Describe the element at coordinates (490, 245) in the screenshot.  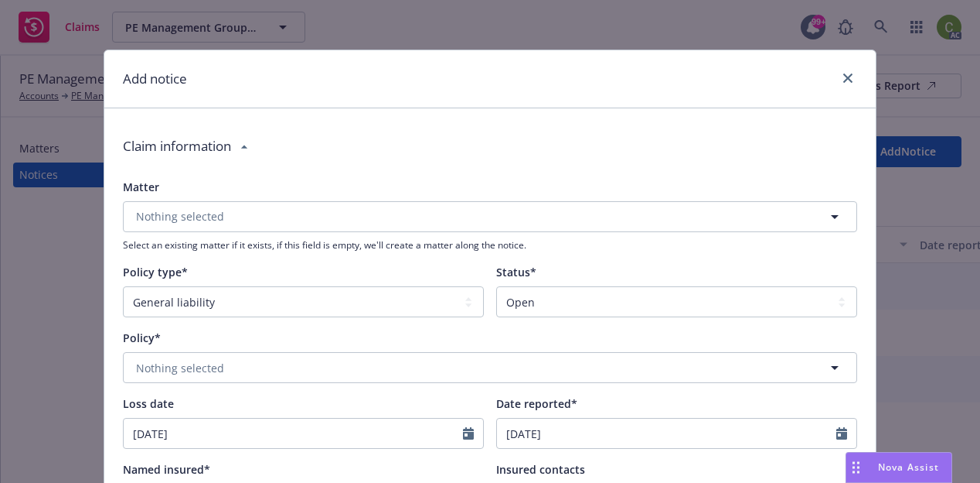
I see `span: Select an existing matter if it exists, if this field is empty, we'll create a matter along the n...` at that location.